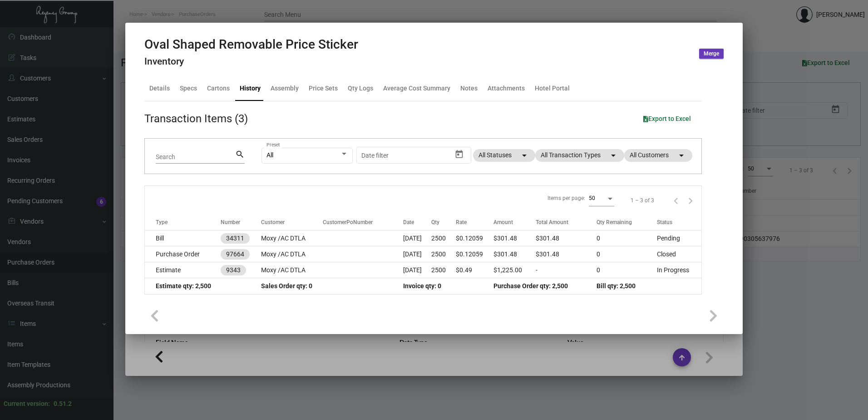  What do you see at coordinates (240, 155) in the screenshot?
I see `mat-icon: search` at bounding box center [240, 155].